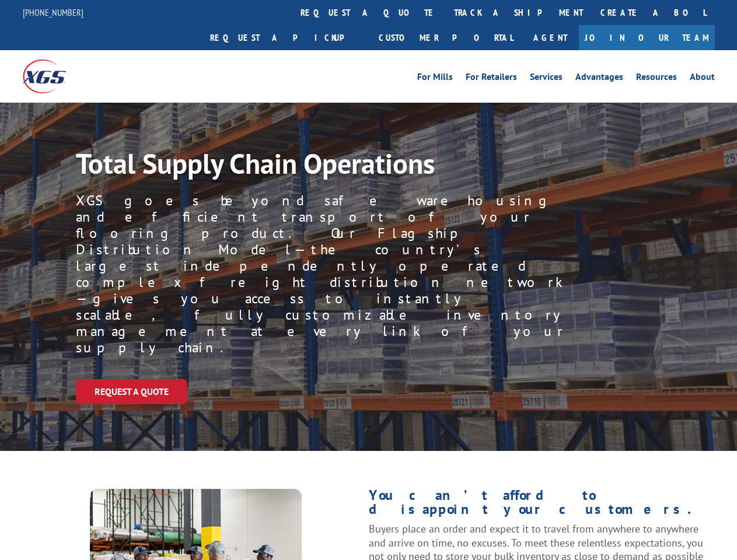 This screenshot has height=560, width=737. What do you see at coordinates (321, 274) in the screenshot?
I see `p: XGS goes beyond safe warehousing and efficient transport of your flooring product. Our Flagship D...` at bounding box center [321, 274].